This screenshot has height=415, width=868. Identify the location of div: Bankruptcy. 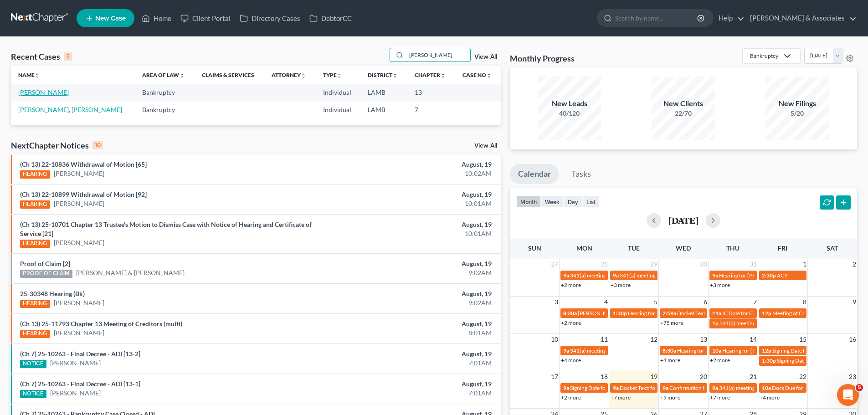
(765, 56).